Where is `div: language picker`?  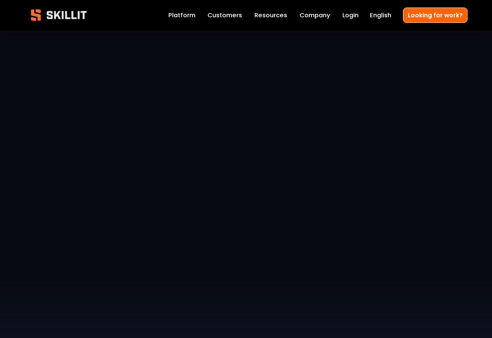
div: language picker is located at coordinates (380, 15).